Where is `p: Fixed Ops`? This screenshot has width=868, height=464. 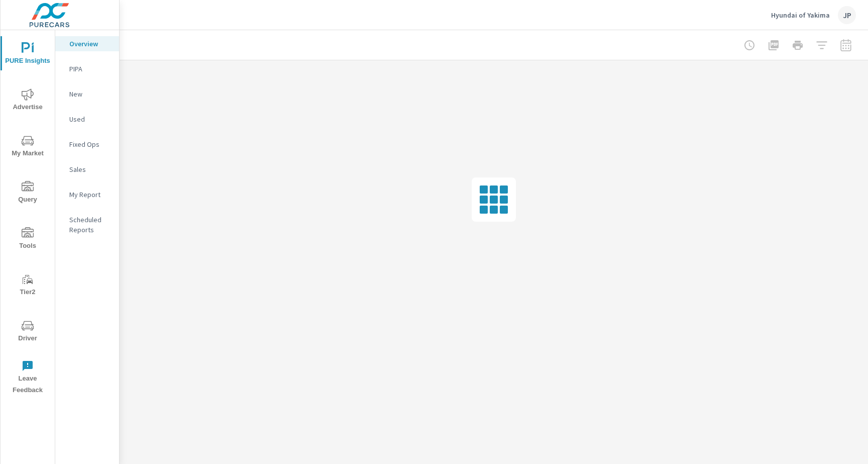
p: Fixed Ops is located at coordinates (90, 144).